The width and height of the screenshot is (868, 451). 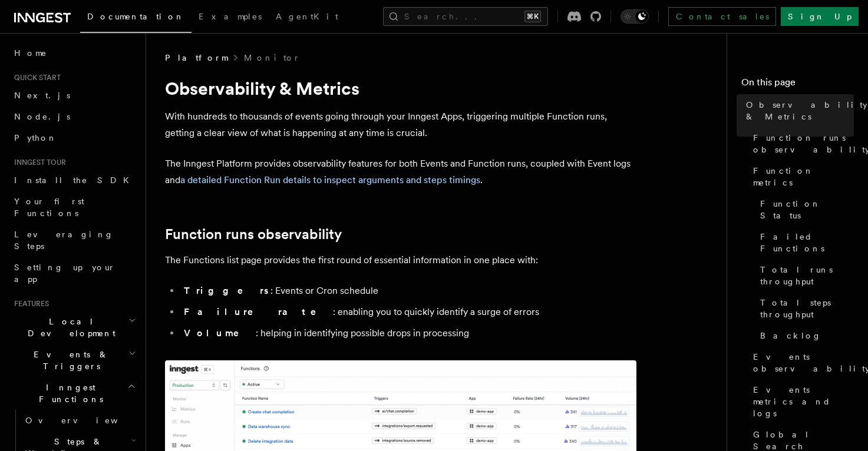 What do you see at coordinates (722, 17) in the screenshot?
I see `a: Contact sales` at bounding box center [722, 17].